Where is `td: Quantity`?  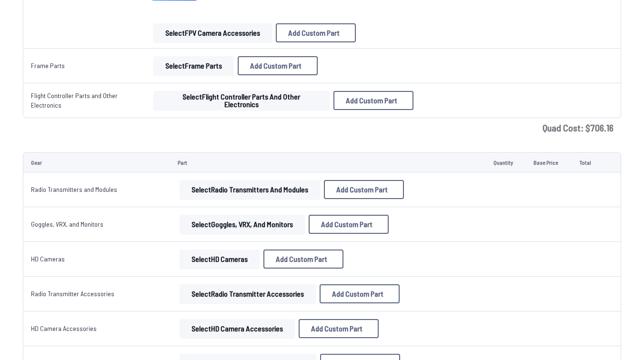
td: Quantity is located at coordinates (506, 163).